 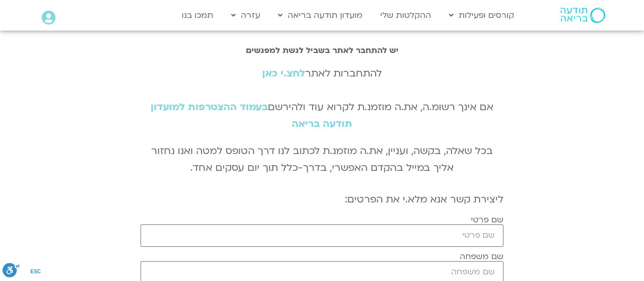 I want to click on a: מועדון תודעה בריאה, so click(x=320, y=15).